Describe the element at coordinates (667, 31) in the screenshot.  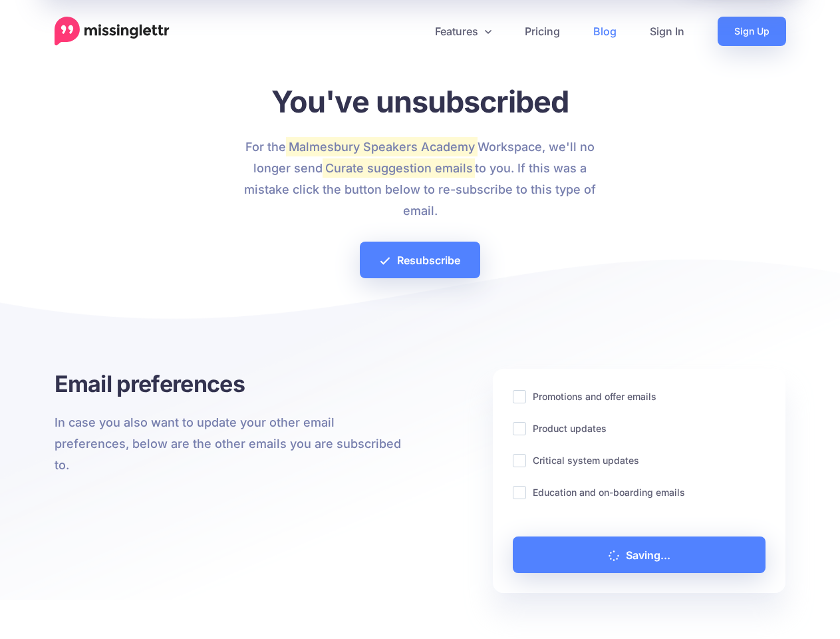
I see `a: Sign In` at that location.